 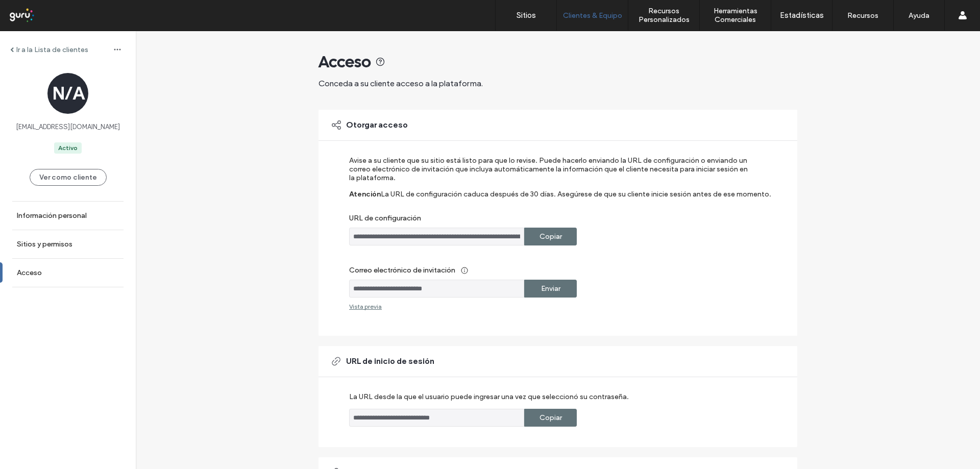 I want to click on label: Herramientas Comerciales, so click(x=735, y=15).